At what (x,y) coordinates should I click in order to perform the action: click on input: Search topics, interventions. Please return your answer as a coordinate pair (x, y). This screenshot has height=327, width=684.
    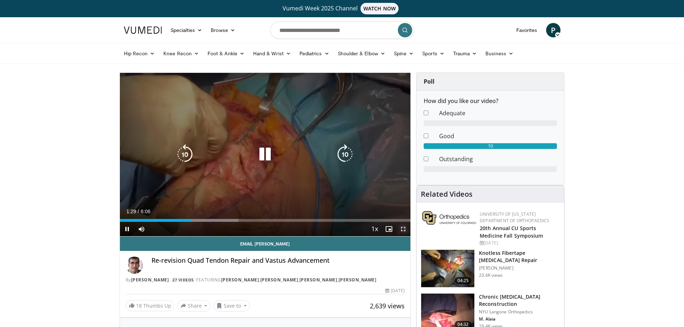
    Looking at the image, I should click on (342, 30).